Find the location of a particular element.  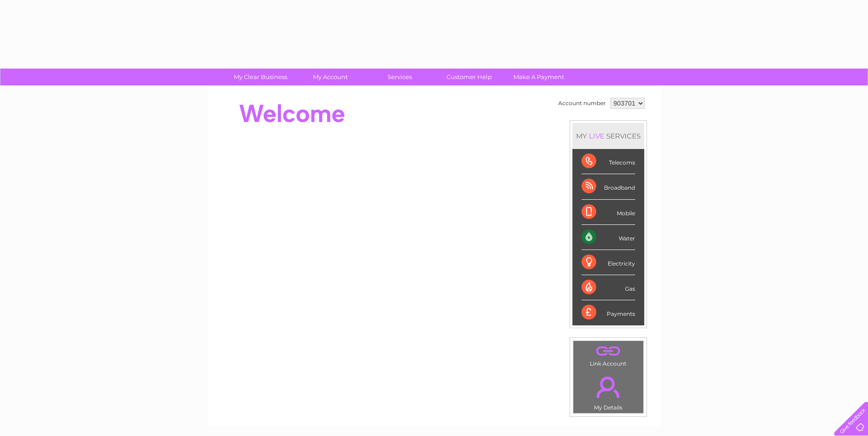

div: Gas is located at coordinates (608, 287).